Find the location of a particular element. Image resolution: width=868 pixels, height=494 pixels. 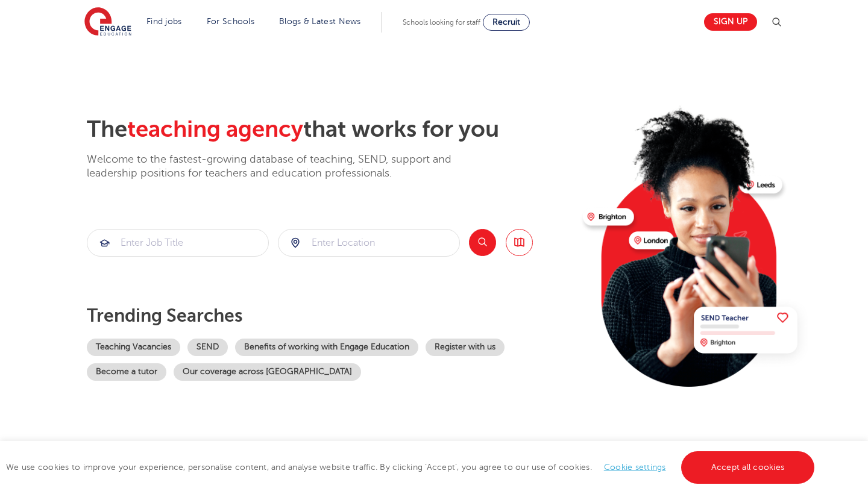

span: We use cookies to improve your experience, personalise content, and analyse website traffic. By c... is located at coordinates (412, 467).